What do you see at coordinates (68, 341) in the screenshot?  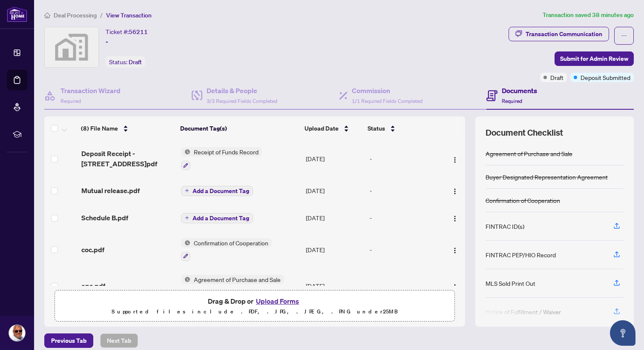 I see `button: Previous Tab` at bounding box center [68, 341].